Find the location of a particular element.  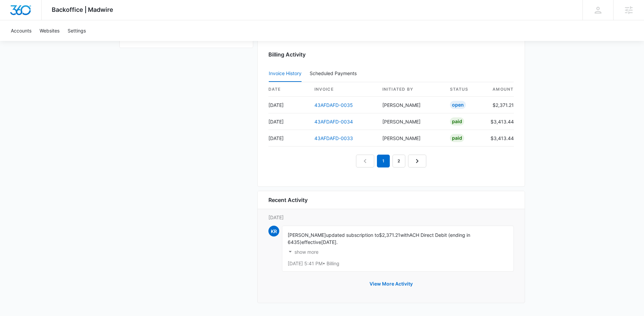

div: Open is located at coordinates (458, 105).